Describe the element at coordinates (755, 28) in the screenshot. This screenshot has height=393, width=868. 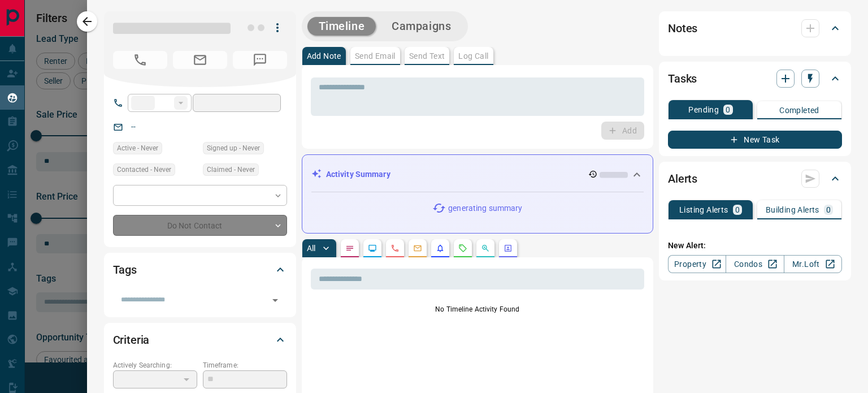
I see `div: Notes` at that location.